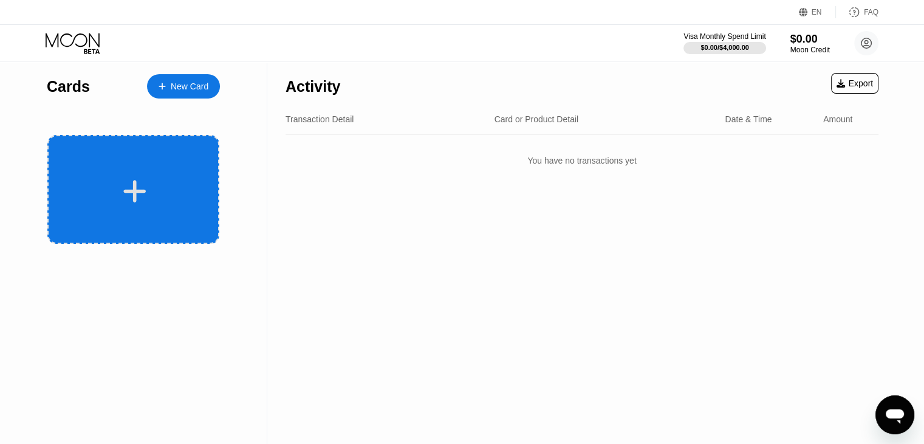 Image resolution: width=924 pixels, height=444 pixels. I want to click on div: $0.00Moon Credit, so click(810, 43).